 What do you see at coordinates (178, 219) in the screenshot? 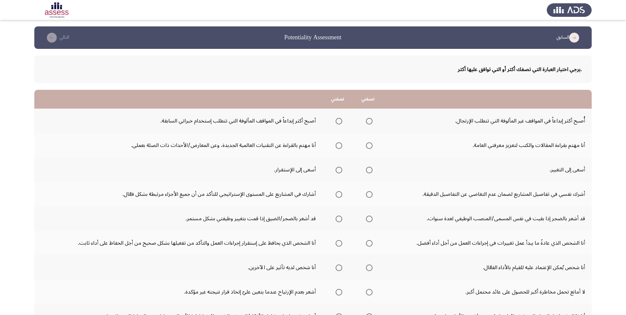
I see `td: قد أشعر بالضجر/الضيق إذا قمت بتغيير وظيفتي بشكل مستمر.` at bounding box center [178, 219].